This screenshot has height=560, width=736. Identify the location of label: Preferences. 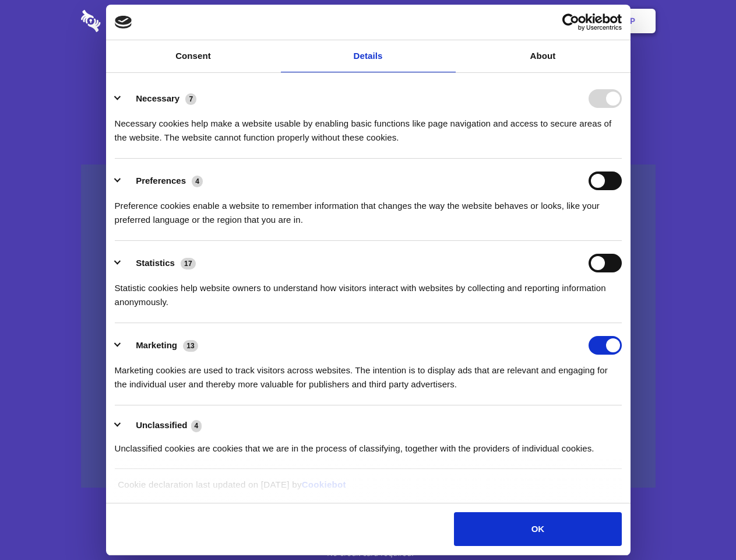
(161, 181).